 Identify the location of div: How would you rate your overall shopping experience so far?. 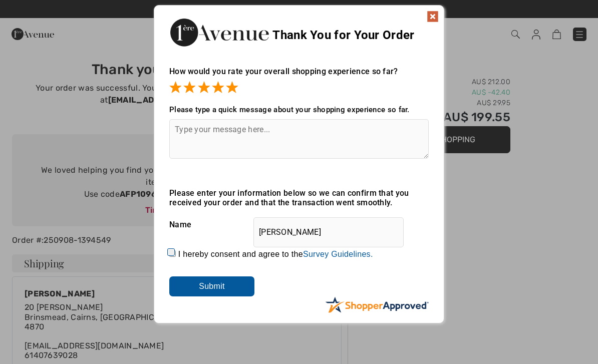
(299, 76).